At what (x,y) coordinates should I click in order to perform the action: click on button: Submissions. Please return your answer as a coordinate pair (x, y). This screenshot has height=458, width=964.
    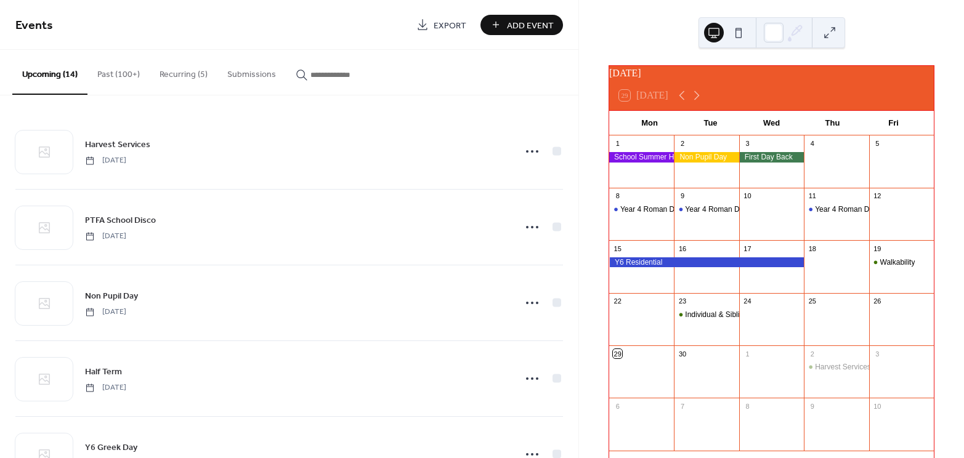
    Looking at the image, I should click on (251, 71).